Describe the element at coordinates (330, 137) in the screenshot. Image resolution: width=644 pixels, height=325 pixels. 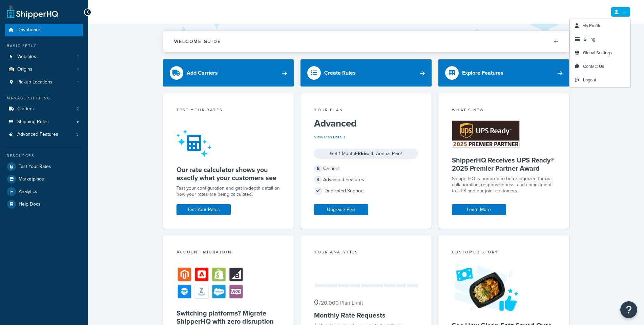
I see `a: View Plan Details` at that location.